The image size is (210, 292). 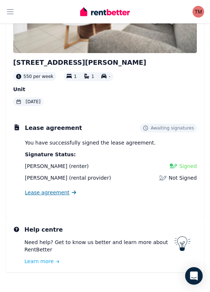 I want to click on p: You have successfully signed the lease agreement., so click(x=111, y=143).